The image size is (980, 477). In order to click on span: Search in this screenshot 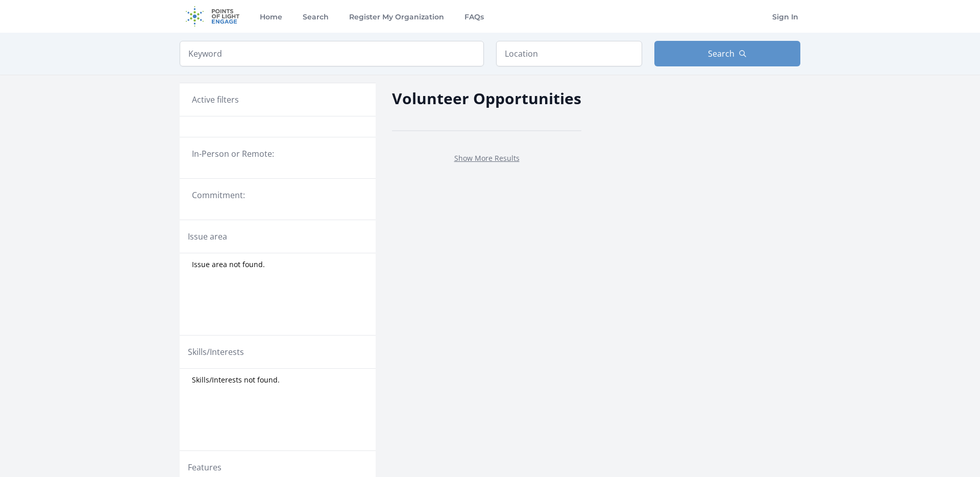, I will do `click(722, 54)`.